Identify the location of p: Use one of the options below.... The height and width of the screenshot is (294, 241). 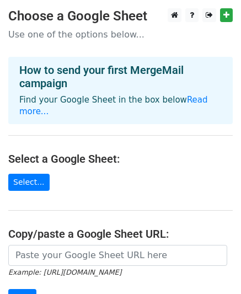
(120, 34).